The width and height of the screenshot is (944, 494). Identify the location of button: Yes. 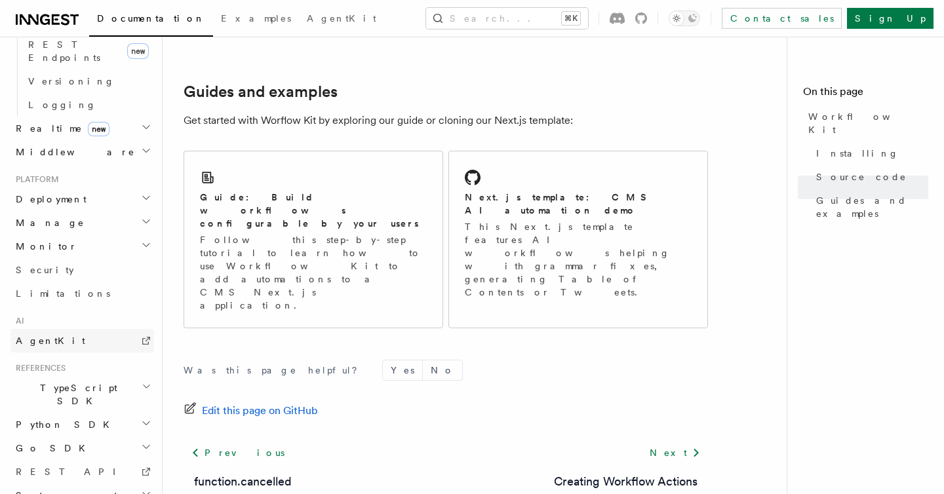
(402, 370).